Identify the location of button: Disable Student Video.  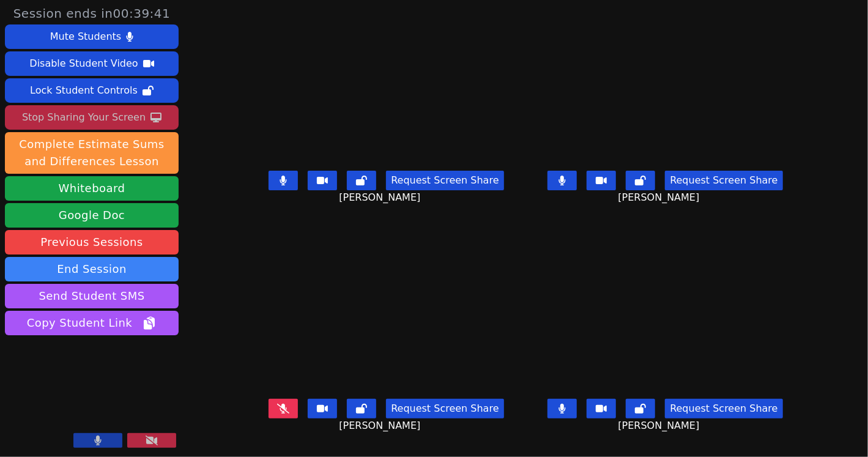
(92, 64).